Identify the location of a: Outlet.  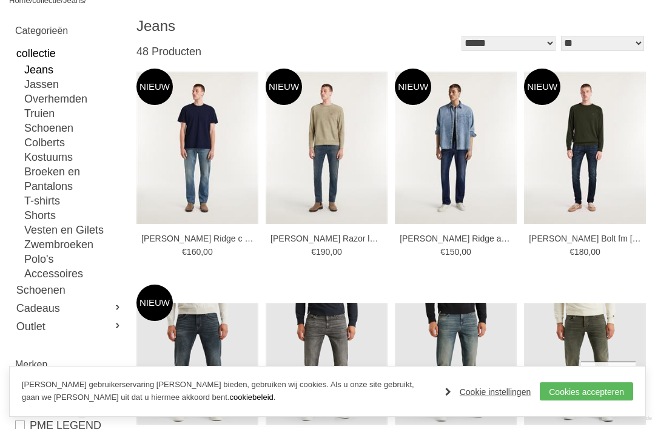
(69, 326).